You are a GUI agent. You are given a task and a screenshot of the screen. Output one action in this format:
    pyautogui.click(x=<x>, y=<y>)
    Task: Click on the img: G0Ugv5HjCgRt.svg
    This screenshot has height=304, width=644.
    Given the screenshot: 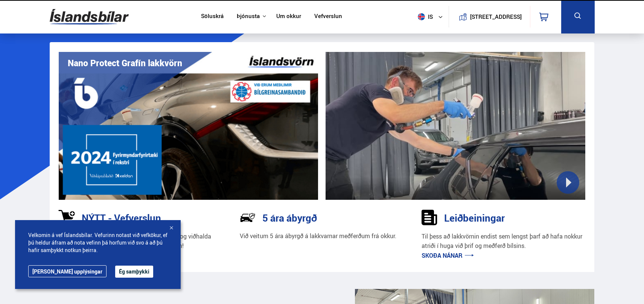 What is the action you would take?
    pyautogui.click(x=89, y=16)
    